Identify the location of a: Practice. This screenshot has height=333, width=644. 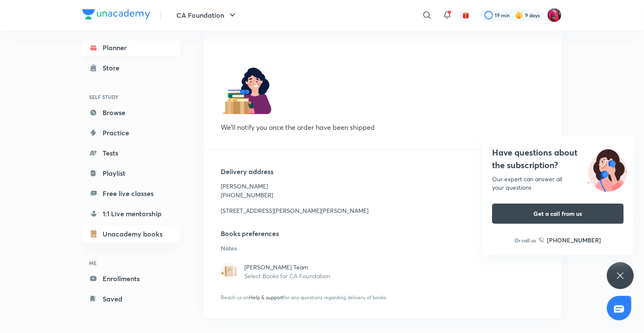
(131, 133).